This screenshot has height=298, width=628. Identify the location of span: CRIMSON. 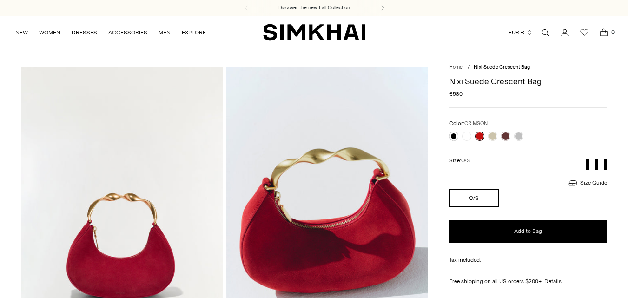
(476, 123).